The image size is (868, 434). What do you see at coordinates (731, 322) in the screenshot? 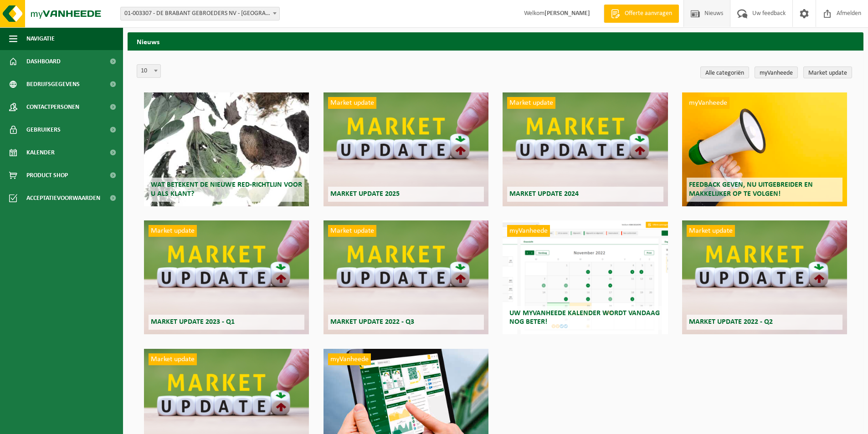
I see `span: Market update 2022 - Q2` at bounding box center [731, 322].